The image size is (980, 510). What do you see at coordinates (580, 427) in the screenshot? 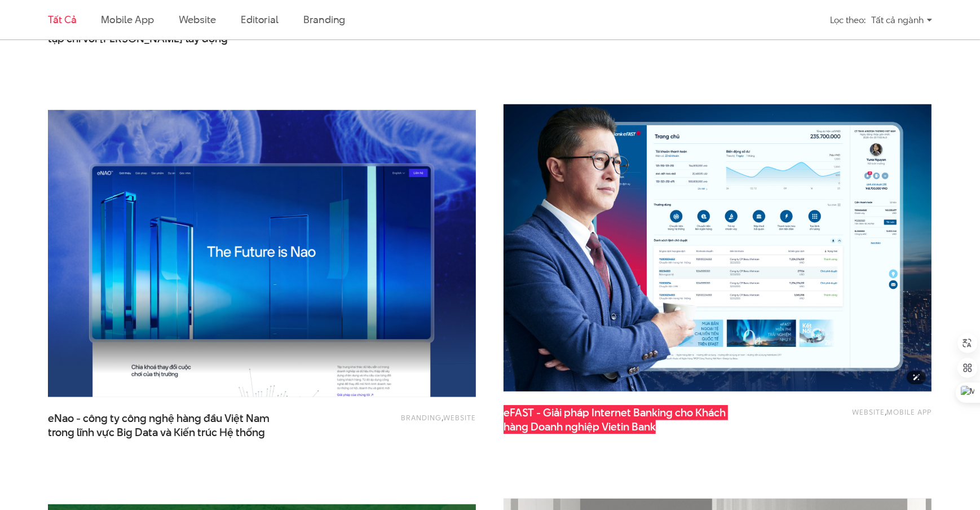
I see `span: hàng Doanh nghiệp Vietin Bank` at bounding box center [580, 427].